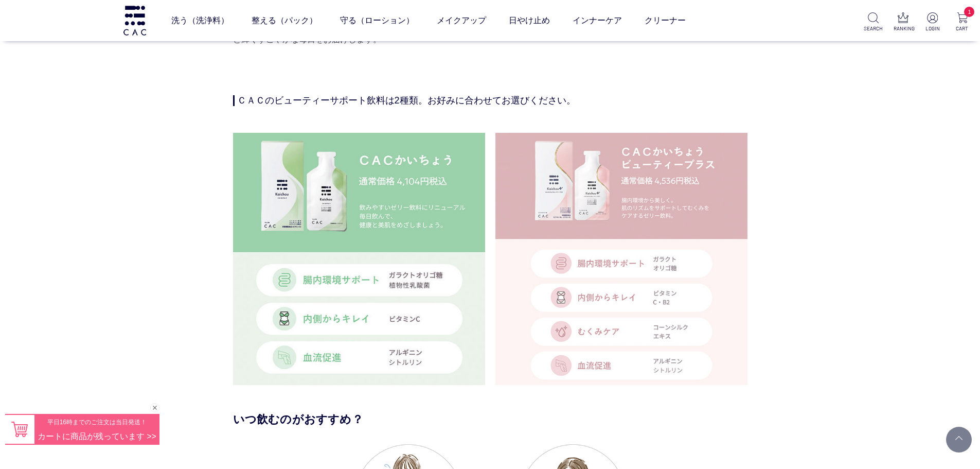 Image resolution: width=980 pixels, height=469 pixels. What do you see at coordinates (529, 21) in the screenshot?
I see `a: 日やけ止め` at bounding box center [529, 21].